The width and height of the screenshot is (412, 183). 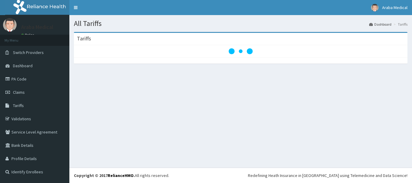 What do you see at coordinates (18, 106) in the screenshot?
I see `span: Tariffs` at bounding box center [18, 106].